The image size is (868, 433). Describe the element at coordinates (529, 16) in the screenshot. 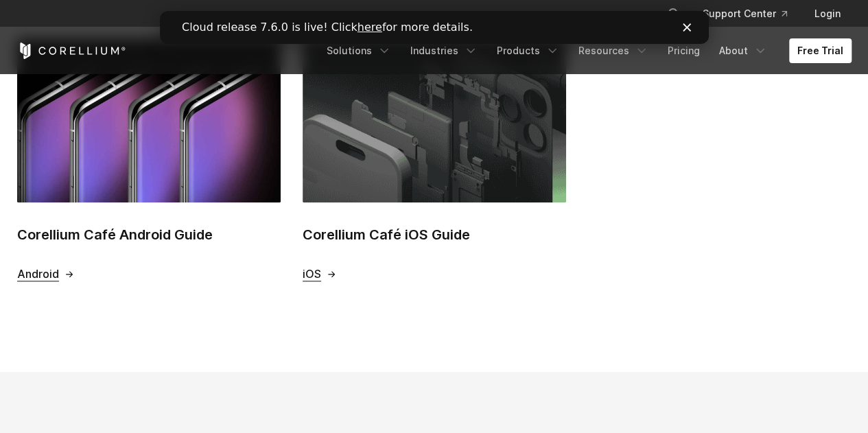

I see `div: Close` at that location.